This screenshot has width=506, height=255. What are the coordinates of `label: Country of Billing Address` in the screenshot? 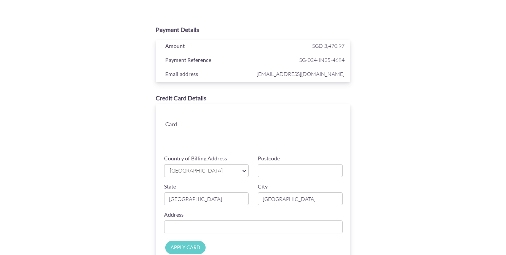 It's located at (195, 159).